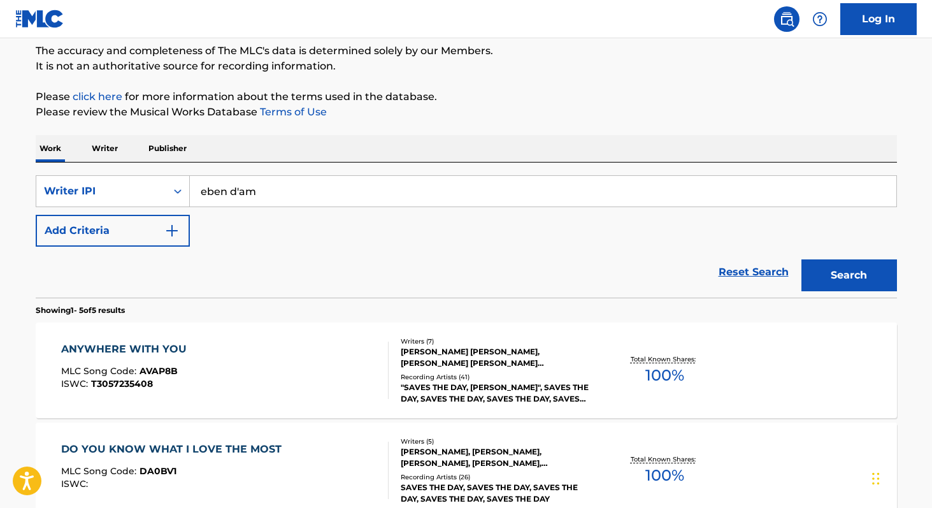 The height and width of the screenshot is (508, 932). What do you see at coordinates (127, 349) in the screenshot?
I see `div: ANYWHERE WITH YOU` at bounding box center [127, 349].